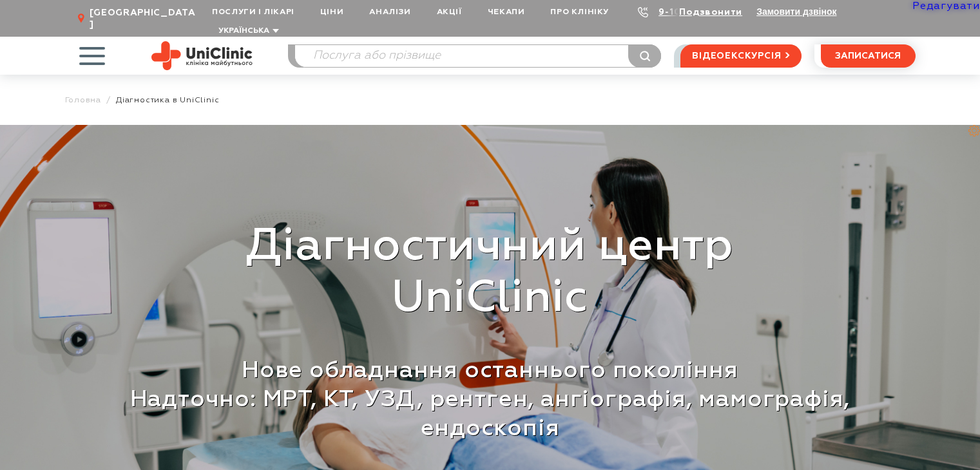  What do you see at coordinates (796, 12) in the screenshot?
I see `button: Замовити дзвінок` at bounding box center [796, 12].